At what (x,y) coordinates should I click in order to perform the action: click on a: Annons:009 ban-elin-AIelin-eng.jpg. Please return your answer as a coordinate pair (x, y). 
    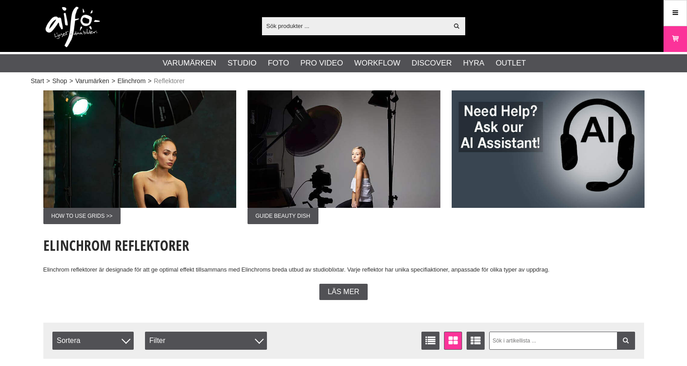
    Looking at the image, I should click on (548, 149).